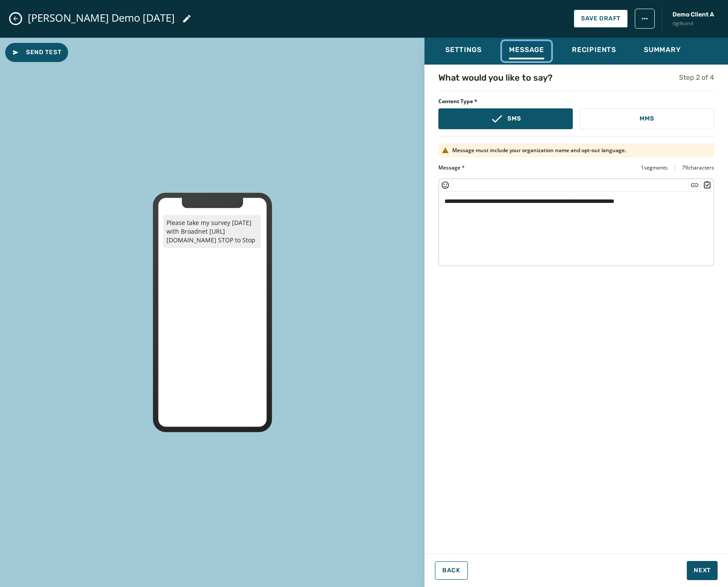  What do you see at coordinates (514, 119) in the screenshot?
I see `p: SMS` at bounding box center [514, 119].